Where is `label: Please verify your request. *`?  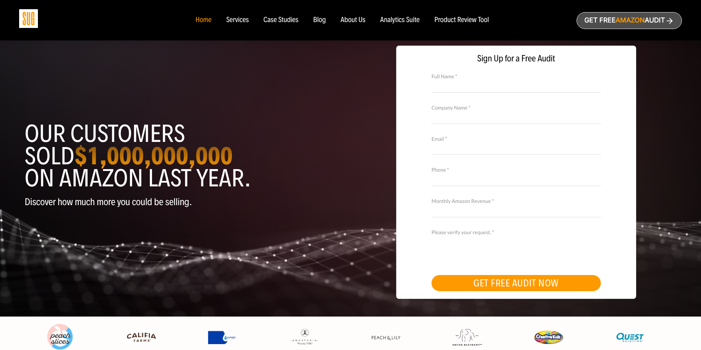 label: Please verify your request. * is located at coordinates (516, 233).